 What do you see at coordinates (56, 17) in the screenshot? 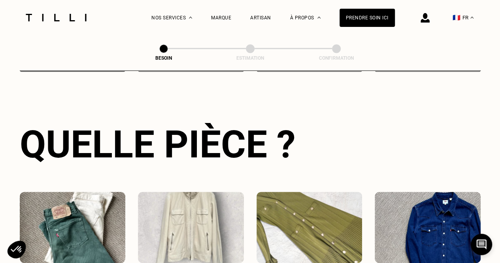
I see `img: Logo du service de couturière Tilli` at bounding box center [56, 17].